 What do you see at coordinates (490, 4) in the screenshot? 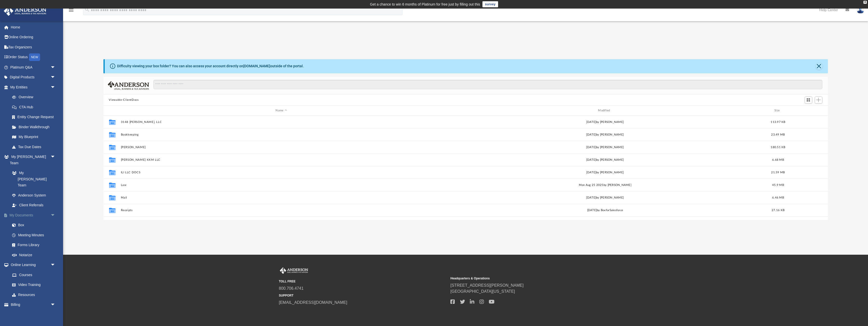
I see `a: survey` at bounding box center [490, 4].